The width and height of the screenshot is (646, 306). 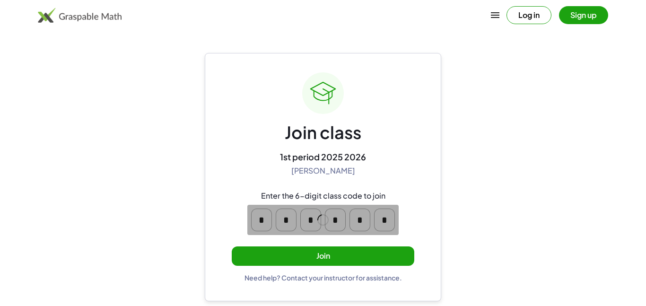 What do you see at coordinates (323, 132) in the screenshot?
I see `div: Join class` at bounding box center [323, 132].